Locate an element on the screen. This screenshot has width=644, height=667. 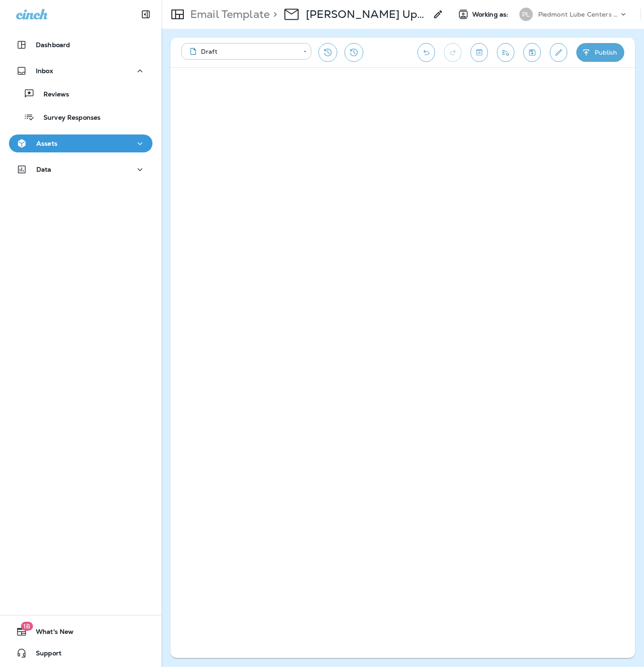
button: Toggle preview is located at coordinates (479, 53).